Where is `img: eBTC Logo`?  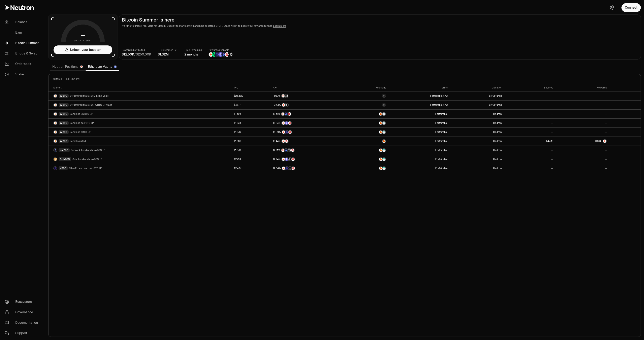 img: eBTC Logo is located at coordinates (55, 168).